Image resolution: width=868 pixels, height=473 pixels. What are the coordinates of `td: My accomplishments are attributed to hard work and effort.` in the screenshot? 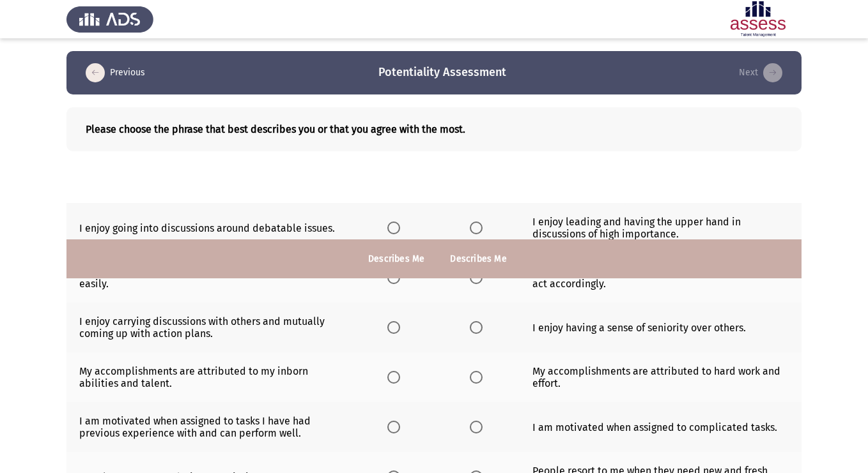 It's located at (660, 377).